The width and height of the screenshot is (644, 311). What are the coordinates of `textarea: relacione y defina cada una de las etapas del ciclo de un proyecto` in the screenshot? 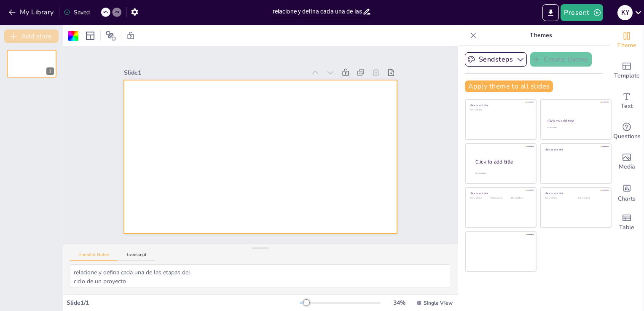 It's located at (260, 276).